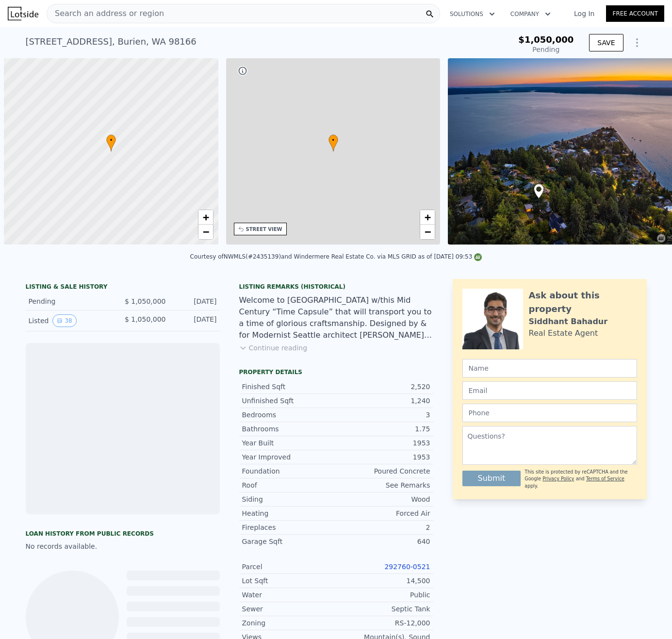 The height and width of the screenshot is (639, 672). I want to click on div: 1,240, so click(384, 400).